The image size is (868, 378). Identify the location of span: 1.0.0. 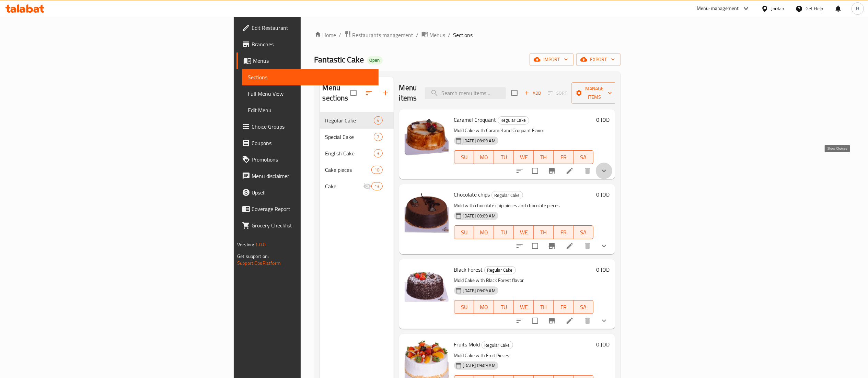
(260, 244).